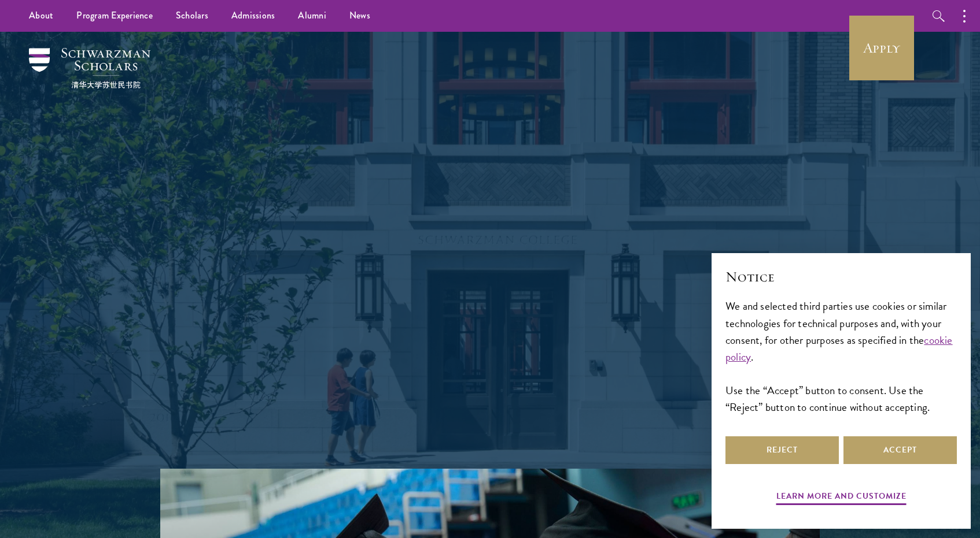 Image resolution: width=980 pixels, height=538 pixels. What do you see at coordinates (841, 277) in the screenshot?
I see `h2: Notice` at bounding box center [841, 277].